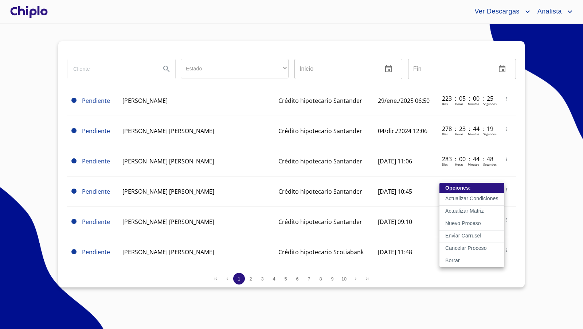 The image size is (583, 329). I want to click on button: Borrar, so click(472, 261).